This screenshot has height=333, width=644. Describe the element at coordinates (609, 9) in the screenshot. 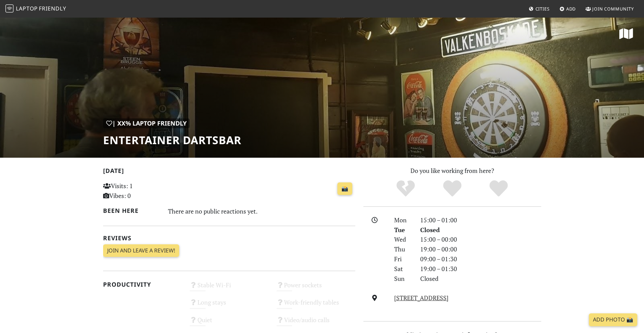

I see `a: Join Community` at that location.